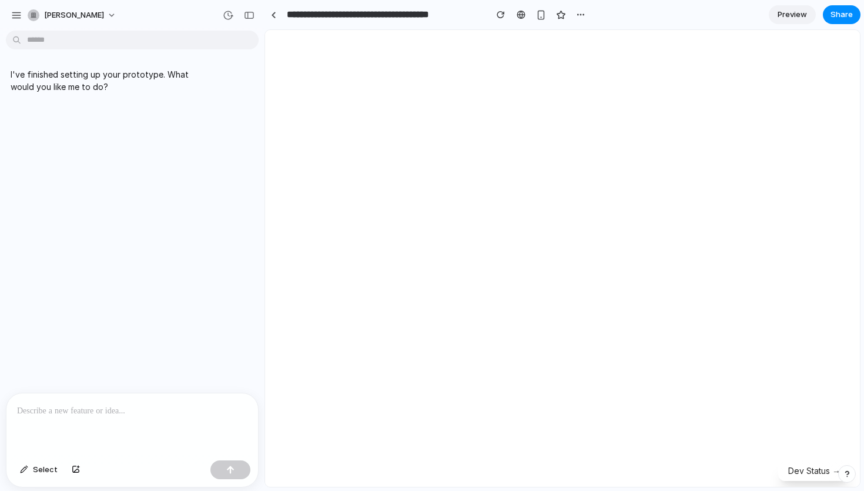 The height and width of the screenshot is (491, 864). What do you see at coordinates (792, 15) in the screenshot?
I see `a: Preview` at bounding box center [792, 15].